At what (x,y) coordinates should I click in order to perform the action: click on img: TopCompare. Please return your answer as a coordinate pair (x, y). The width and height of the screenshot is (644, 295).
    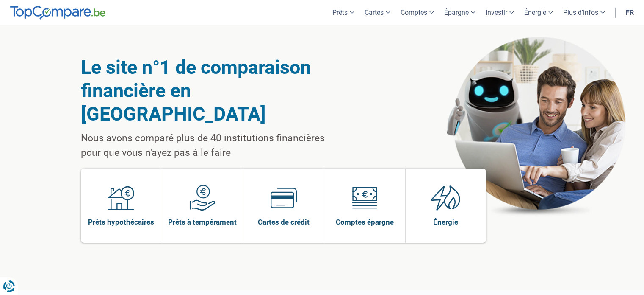
    Looking at the image, I should click on (58, 13).